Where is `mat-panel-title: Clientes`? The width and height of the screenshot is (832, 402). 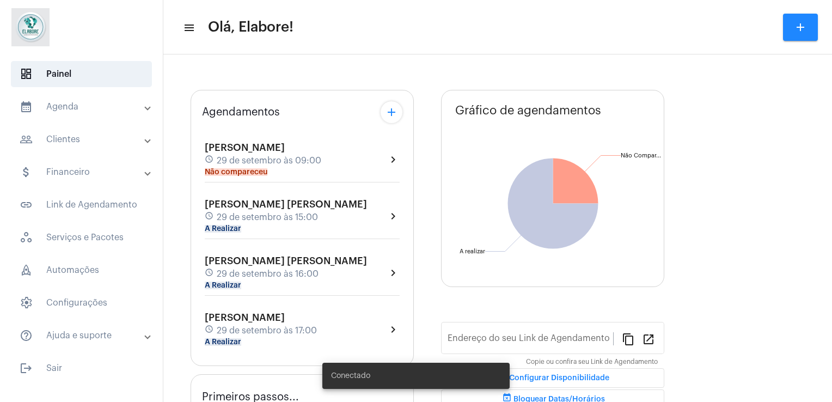 mat-panel-title: Clientes is located at coordinates (82, 139).